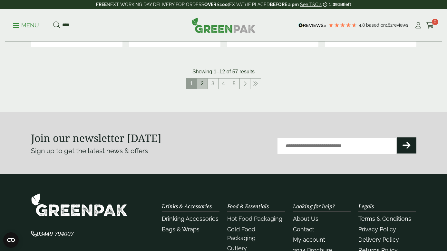  I want to click on span: reviews, so click(400, 25).